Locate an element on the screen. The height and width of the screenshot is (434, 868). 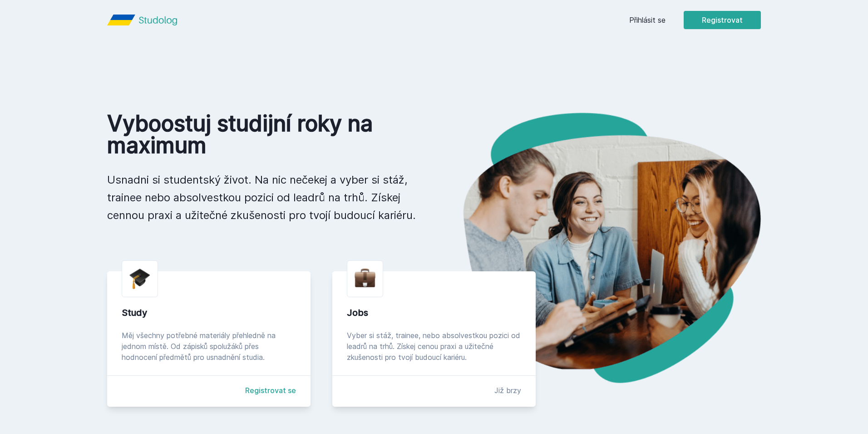
button: Registrovat is located at coordinates (722, 20).